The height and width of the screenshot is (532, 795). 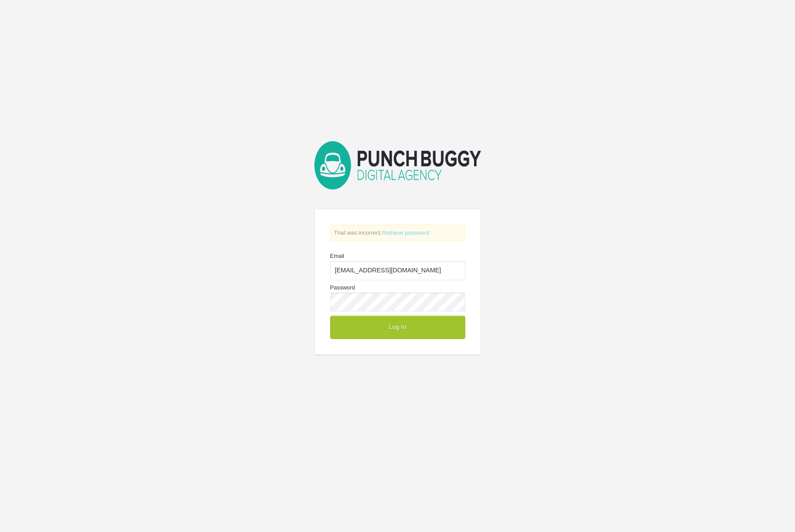 What do you see at coordinates (398, 165) in the screenshot?
I see `img: punchbuggy-logo_20141021232847.png` at bounding box center [398, 165].